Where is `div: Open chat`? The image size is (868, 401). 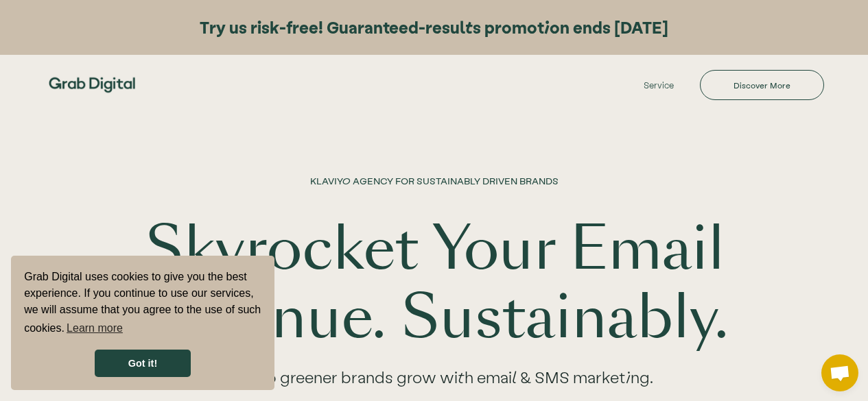
div: Open chat is located at coordinates (839, 373).